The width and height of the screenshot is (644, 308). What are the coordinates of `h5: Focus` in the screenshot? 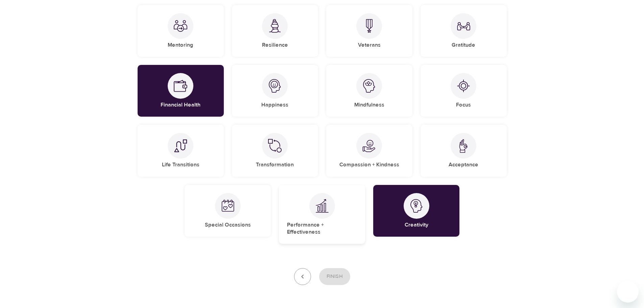 It's located at (463, 105).